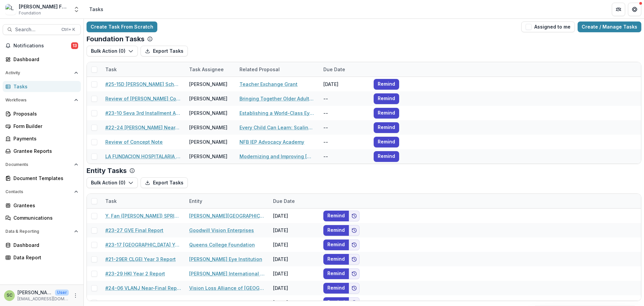 The width and height of the screenshot is (644, 306). Describe the element at coordinates (74, 46) in the screenshot. I see `span: 13` at that location.